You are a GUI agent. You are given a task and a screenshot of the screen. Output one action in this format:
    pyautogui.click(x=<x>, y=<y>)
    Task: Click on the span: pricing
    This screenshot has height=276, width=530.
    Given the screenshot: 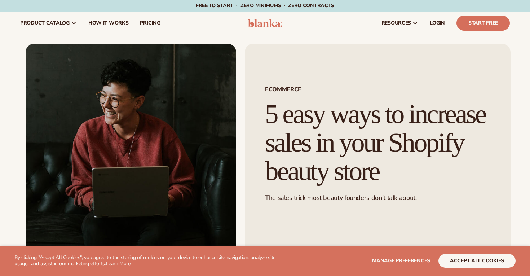 What is the action you would take?
    pyautogui.click(x=150, y=23)
    